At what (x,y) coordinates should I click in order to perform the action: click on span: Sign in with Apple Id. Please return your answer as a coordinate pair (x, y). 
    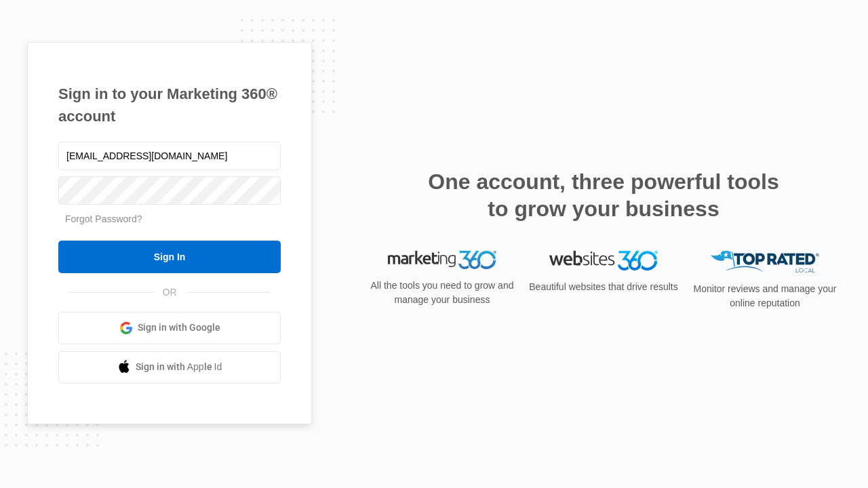
    Looking at the image, I should click on (179, 367).